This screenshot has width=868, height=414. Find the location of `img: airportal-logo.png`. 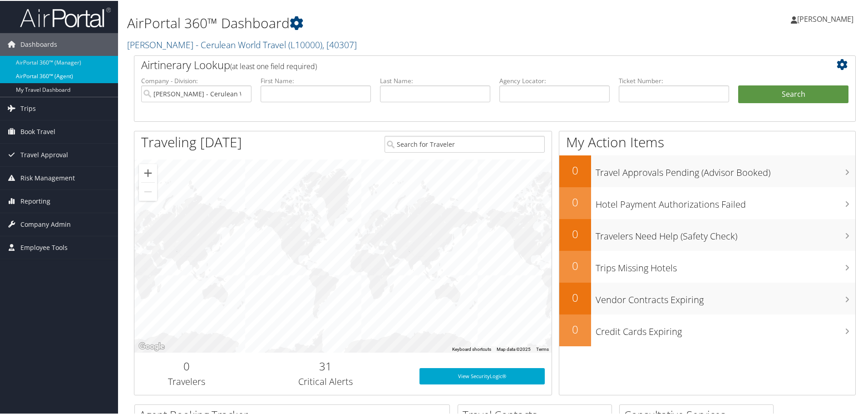

img: airportal-logo.png is located at coordinates (65, 16).